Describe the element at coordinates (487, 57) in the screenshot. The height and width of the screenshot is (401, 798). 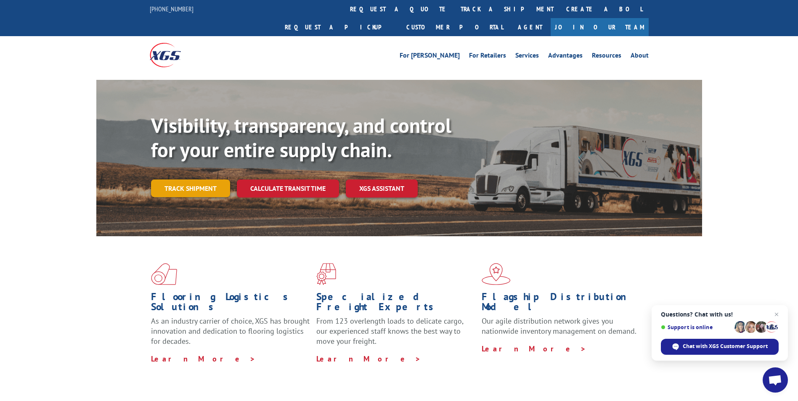
I see `a: For Retailers` at that location.